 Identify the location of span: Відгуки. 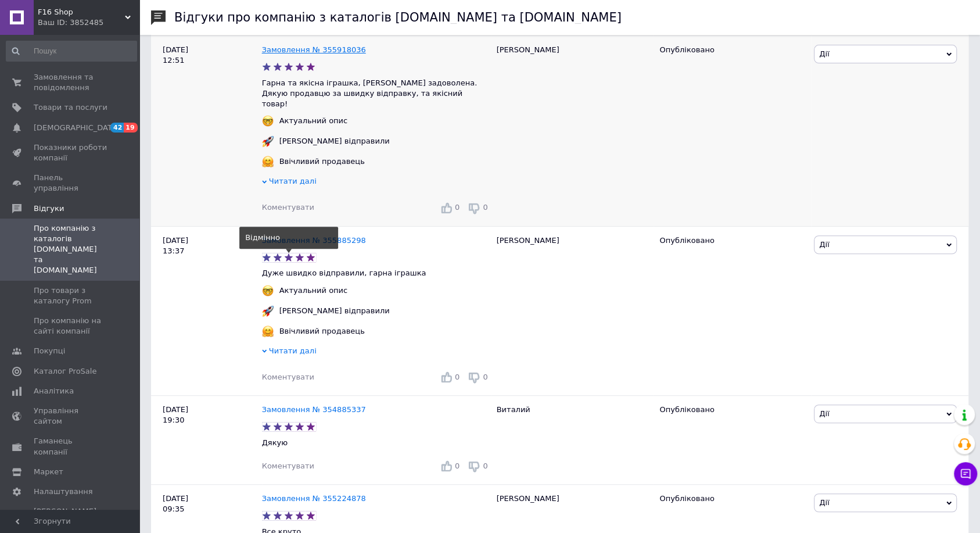
(49, 208).